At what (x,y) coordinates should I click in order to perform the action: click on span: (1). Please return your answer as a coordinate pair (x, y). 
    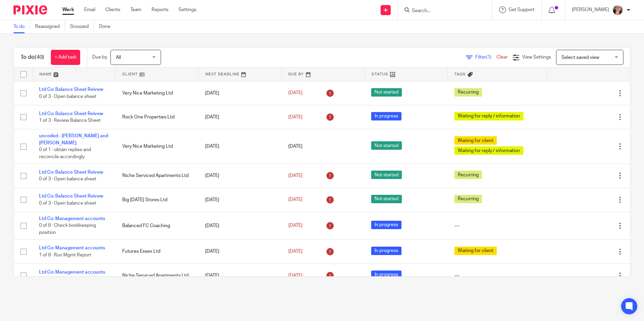
    Looking at the image, I should click on (489, 57).